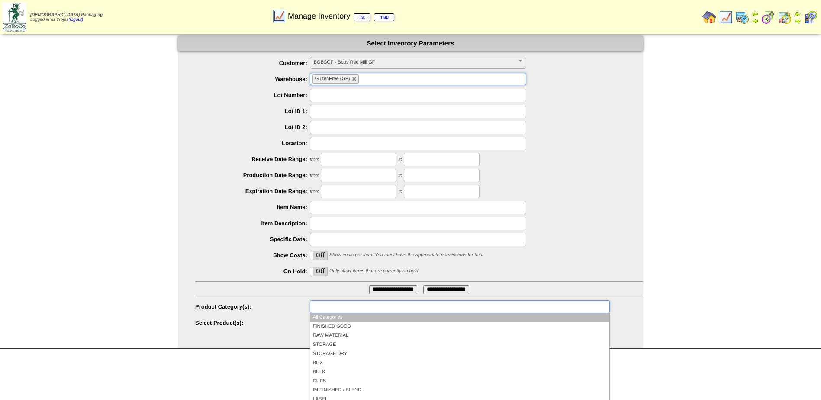  What do you see at coordinates (252, 239) in the screenshot?
I see `label: Specific Date:` at bounding box center [252, 239].